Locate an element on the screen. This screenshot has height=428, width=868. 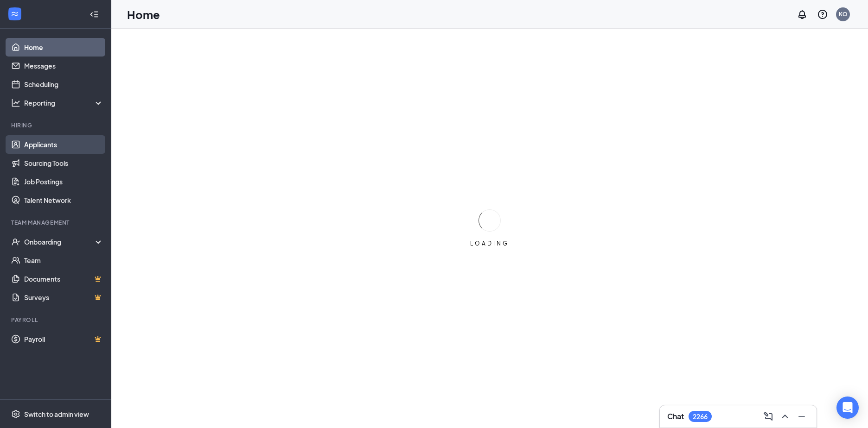
svg: Settings is located at coordinates (16, 414).